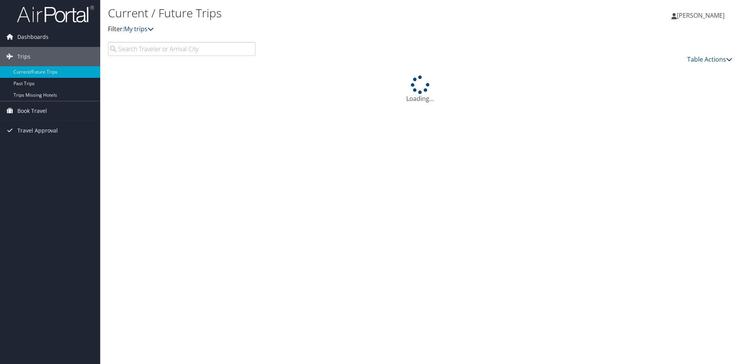 This screenshot has width=740, height=364. Describe the element at coordinates (316, 29) in the screenshot. I see `p: Filter:` at that location.